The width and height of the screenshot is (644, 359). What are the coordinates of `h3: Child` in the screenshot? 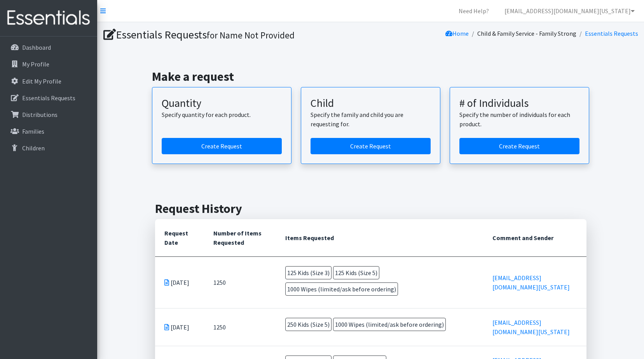 It's located at (371, 103).